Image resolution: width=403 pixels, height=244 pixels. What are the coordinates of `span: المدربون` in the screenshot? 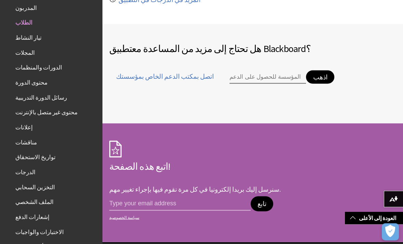 It's located at (26, 7).